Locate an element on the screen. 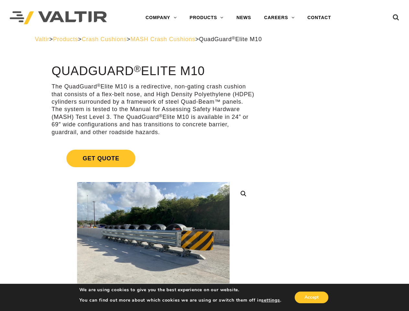 The width and height of the screenshot is (409, 311). a: MASH Crash Cushions is located at coordinates (163, 39).